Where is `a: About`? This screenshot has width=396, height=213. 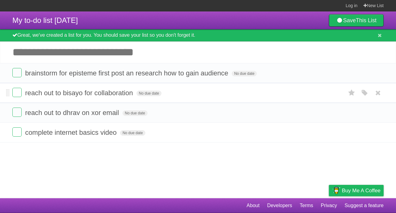 a: About is located at coordinates (253, 206).